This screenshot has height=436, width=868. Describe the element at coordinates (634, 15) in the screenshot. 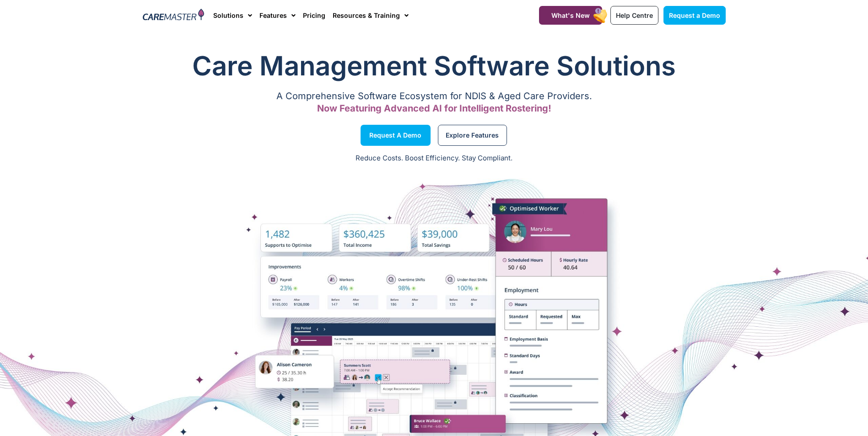

I see `span: Help Centre` at that location.